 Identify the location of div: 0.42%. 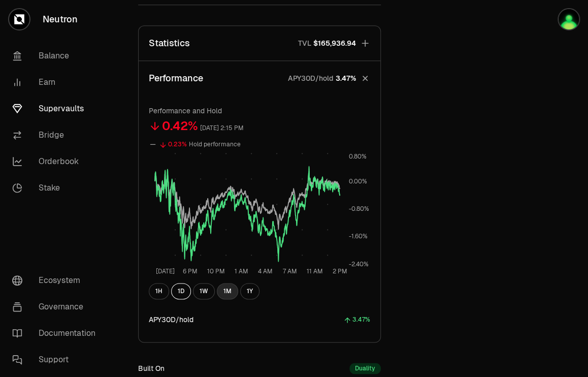
(180, 126).